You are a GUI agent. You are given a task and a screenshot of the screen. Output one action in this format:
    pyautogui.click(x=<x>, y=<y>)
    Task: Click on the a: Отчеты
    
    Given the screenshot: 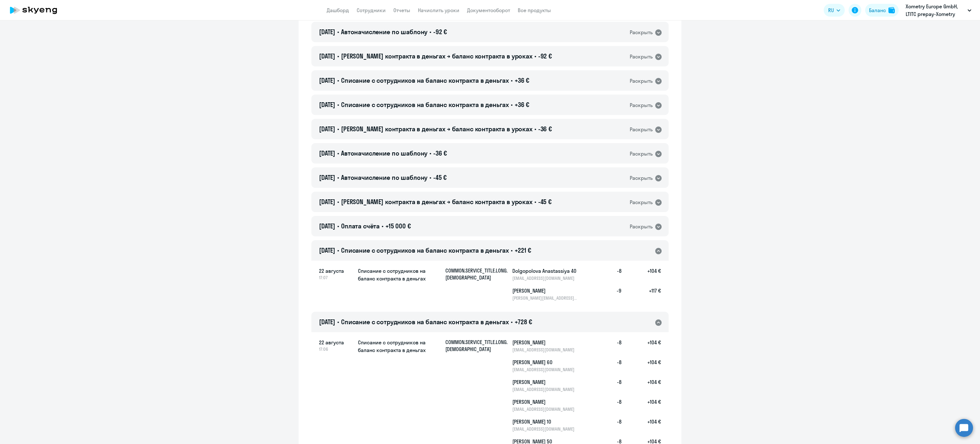 What is the action you would take?
    pyautogui.click(x=402, y=10)
    